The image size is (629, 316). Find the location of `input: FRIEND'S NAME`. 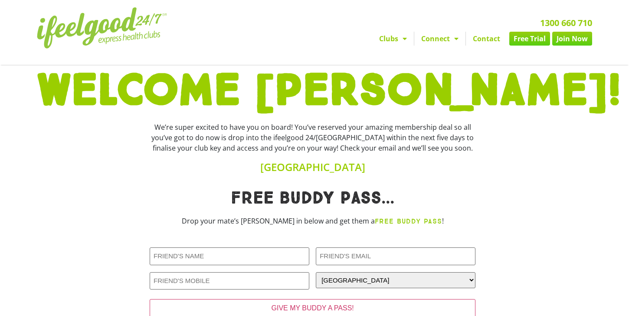

input: FRIEND'S NAME is located at coordinates (230, 256).